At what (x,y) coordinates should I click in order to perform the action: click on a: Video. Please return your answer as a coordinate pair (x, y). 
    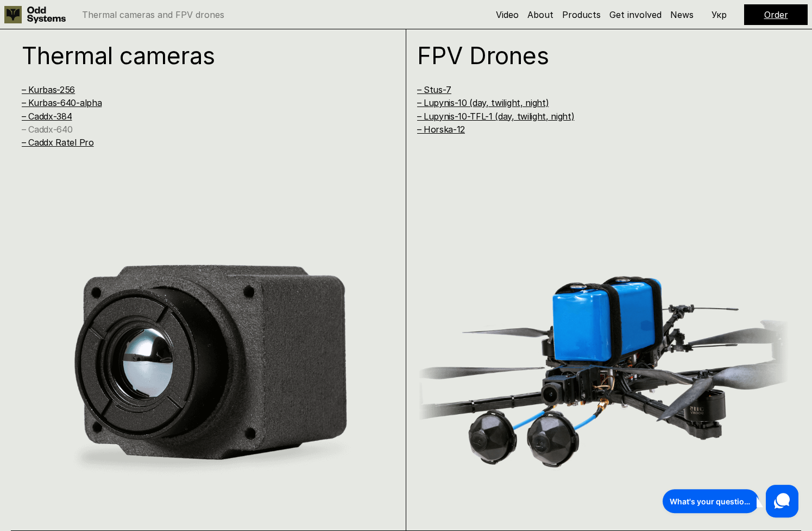
    Looking at the image, I should click on (507, 15).